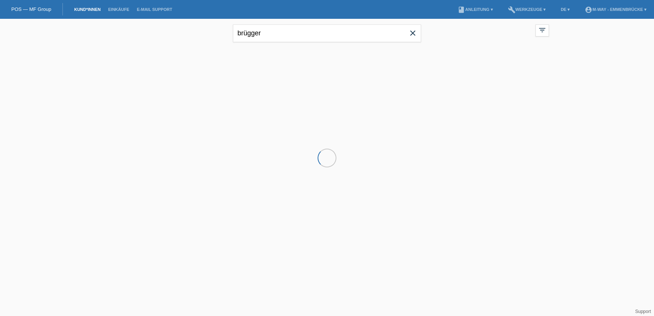 This screenshot has height=316, width=654. Describe the element at coordinates (327, 33) in the screenshot. I see `input: Suche...` at that location.